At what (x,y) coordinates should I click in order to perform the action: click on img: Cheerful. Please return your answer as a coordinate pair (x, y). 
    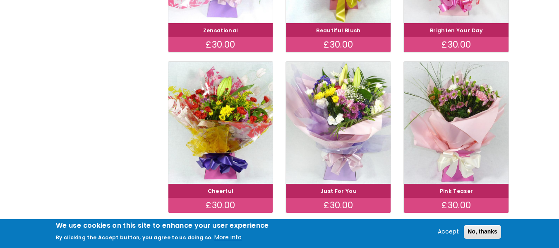
    Looking at the image, I should click on (220, 122).